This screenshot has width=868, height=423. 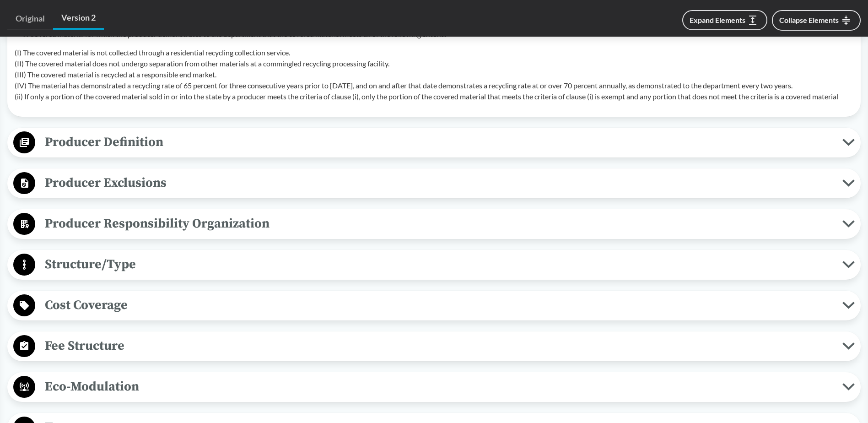 I want to click on button: Producer Exclusions, so click(x=434, y=183).